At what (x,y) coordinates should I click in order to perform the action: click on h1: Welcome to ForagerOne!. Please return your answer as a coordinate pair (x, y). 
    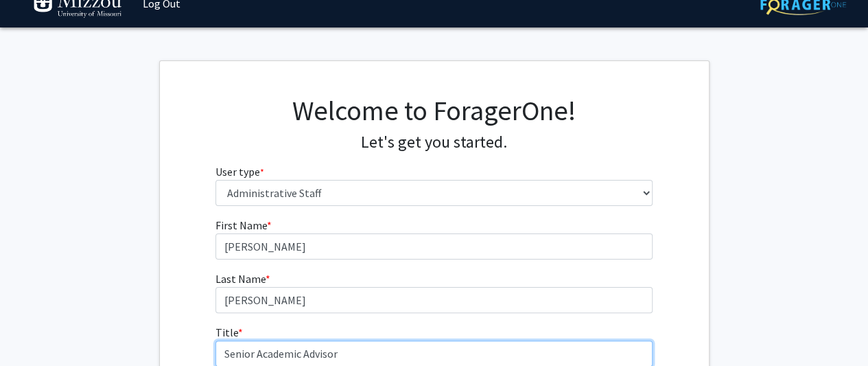
    Looking at the image, I should click on (433, 111).